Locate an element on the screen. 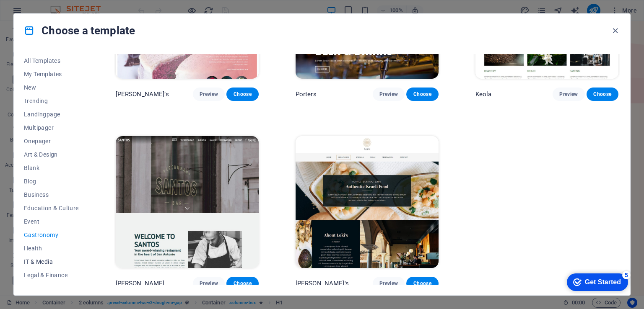 The height and width of the screenshot is (309, 644). span: Multipager is located at coordinates (51, 128).